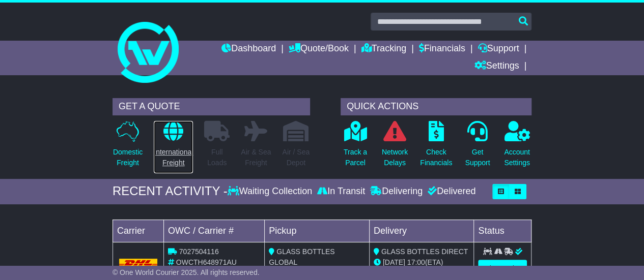 The height and width of the screenshot is (280, 644). Describe the element at coordinates (421, 262) in the screenshot. I see `div: (ETA)` at that location.